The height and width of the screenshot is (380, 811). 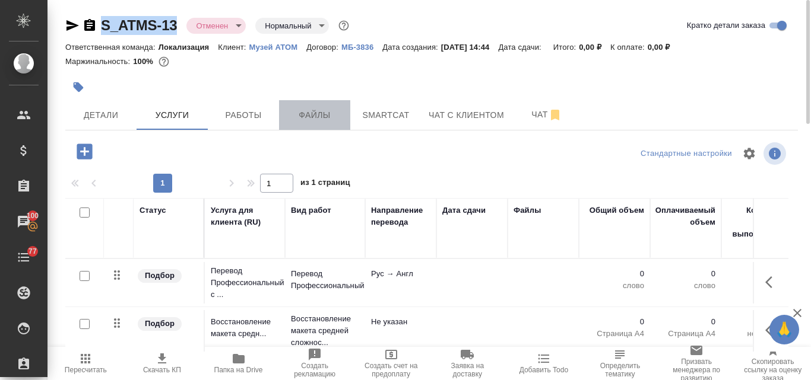 I want to click on p: Договор:, so click(x=323, y=47).